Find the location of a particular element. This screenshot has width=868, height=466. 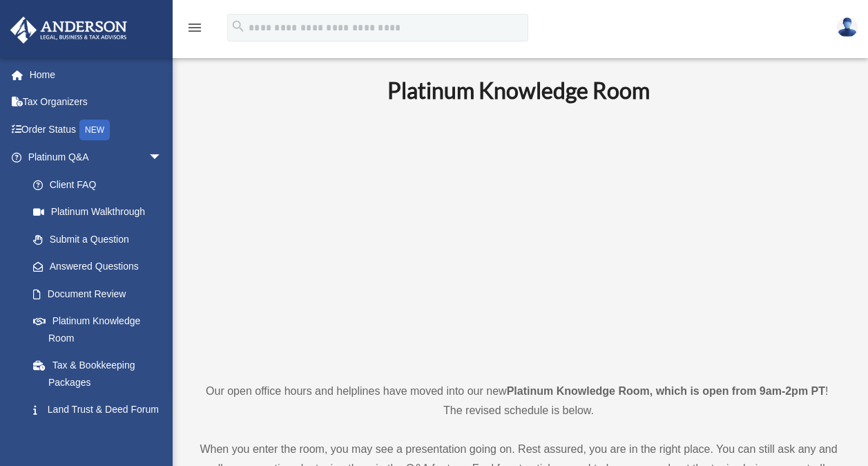

b: Platinum Knowledge Room is located at coordinates (518, 90).